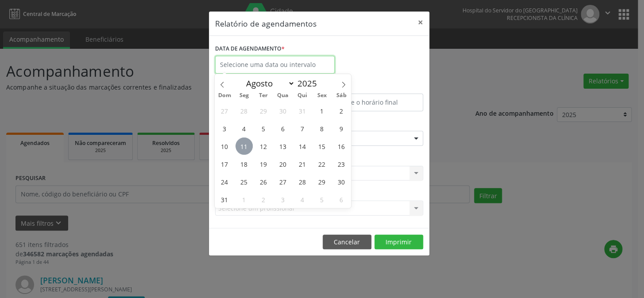  Describe the element at coordinates (263, 110) in the screenshot. I see `span: Julho 29, 2025` at that location.